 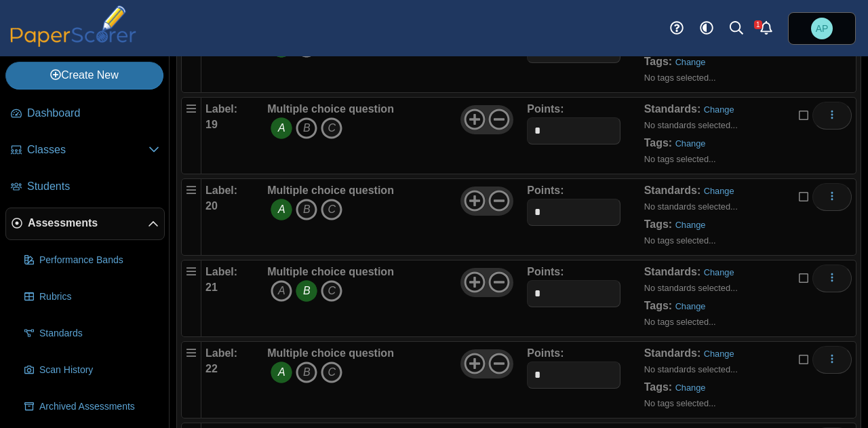 What do you see at coordinates (99, 297) in the screenshot?
I see `span: Rubrics` at bounding box center [99, 297].